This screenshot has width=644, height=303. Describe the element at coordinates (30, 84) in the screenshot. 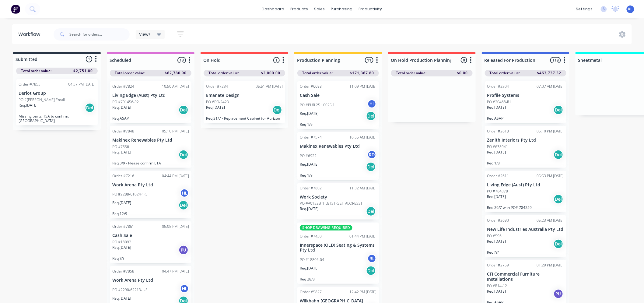

I see `div: Order #7855` at that location.